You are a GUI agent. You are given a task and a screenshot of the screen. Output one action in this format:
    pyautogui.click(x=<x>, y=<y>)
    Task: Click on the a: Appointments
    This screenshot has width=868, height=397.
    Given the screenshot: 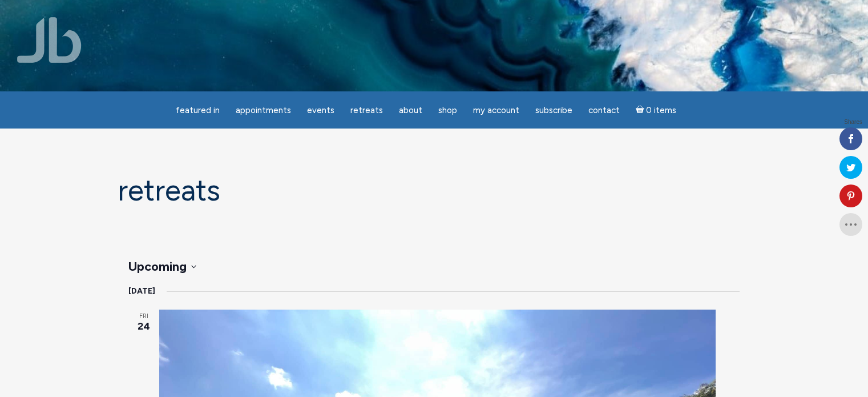 What is the action you would take?
    pyautogui.click(x=263, y=110)
    